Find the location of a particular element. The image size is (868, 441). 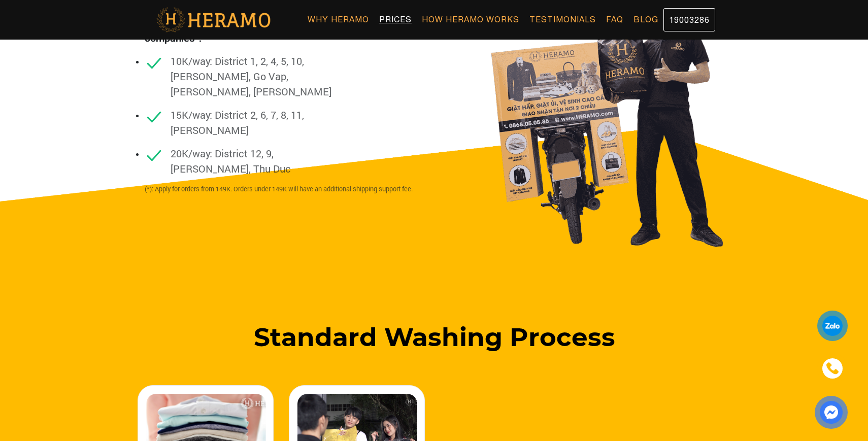

a: Blog is located at coordinates (645, 19).